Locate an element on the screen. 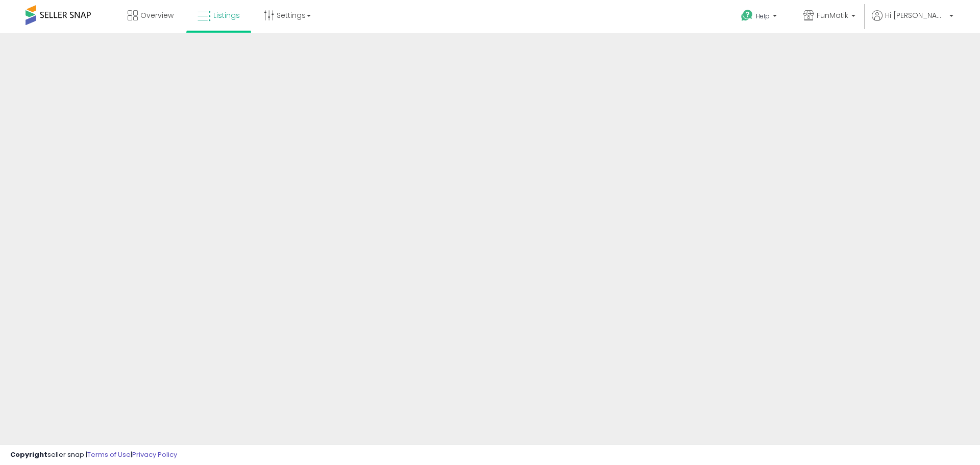  a: Terms of Use is located at coordinates (109, 455).